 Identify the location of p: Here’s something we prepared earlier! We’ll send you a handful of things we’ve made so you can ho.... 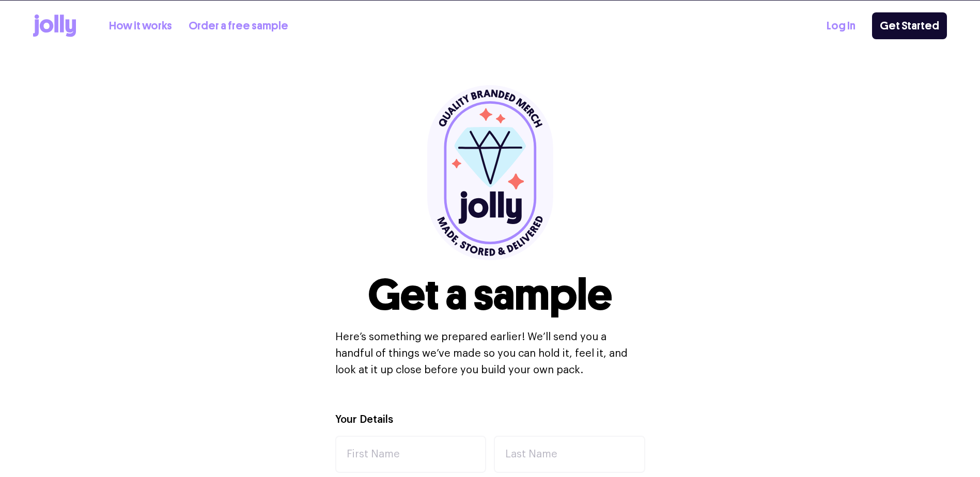
(490, 354).